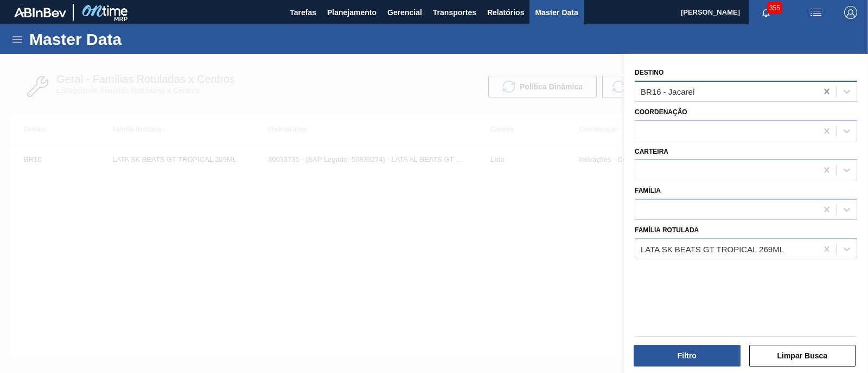  Describe the element at coordinates (352, 12) in the screenshot. I see `span: Planejamento` at that location.